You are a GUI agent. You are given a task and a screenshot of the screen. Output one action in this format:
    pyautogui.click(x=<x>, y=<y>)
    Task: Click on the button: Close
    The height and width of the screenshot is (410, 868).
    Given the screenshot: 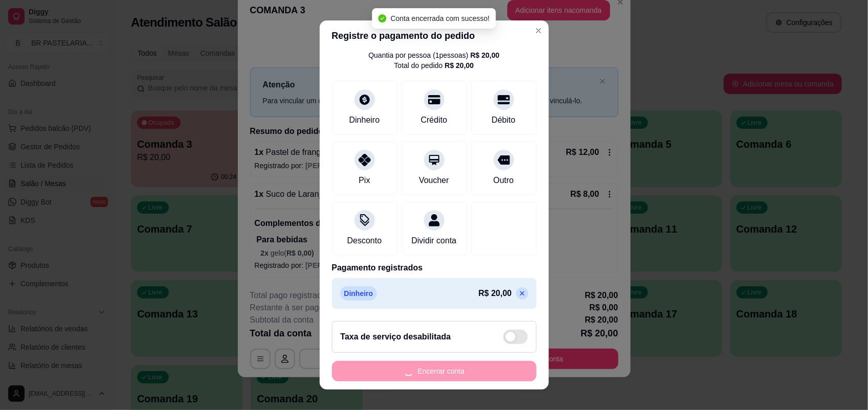 What is the action you would take?
    pyautogui.click(x=539, y=31)
    